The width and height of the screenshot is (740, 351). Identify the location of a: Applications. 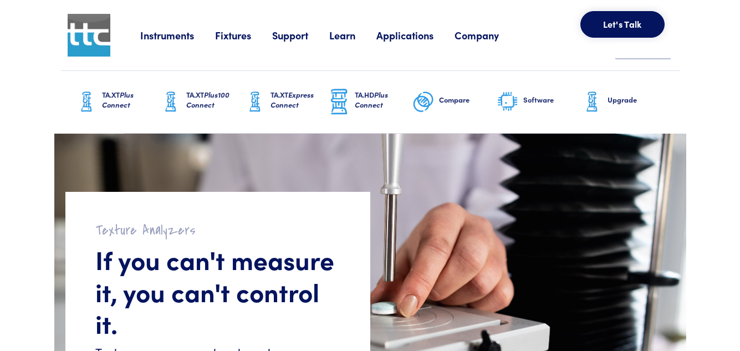
(415, 35).